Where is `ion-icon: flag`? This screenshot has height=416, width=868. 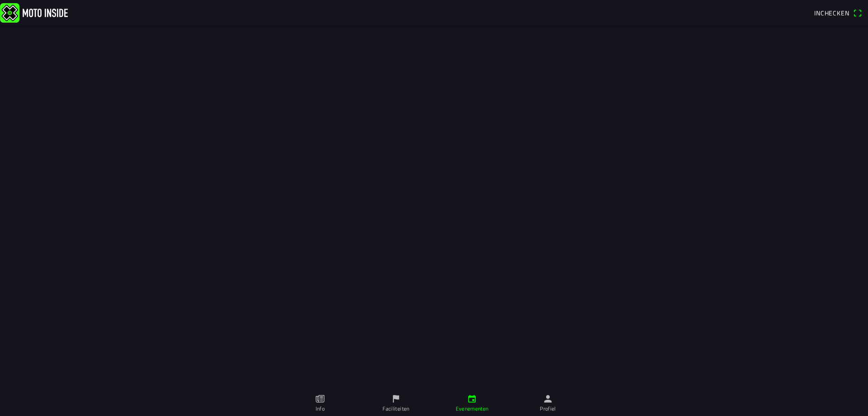 ion-icon: flag is located at coordinates (396, 399).